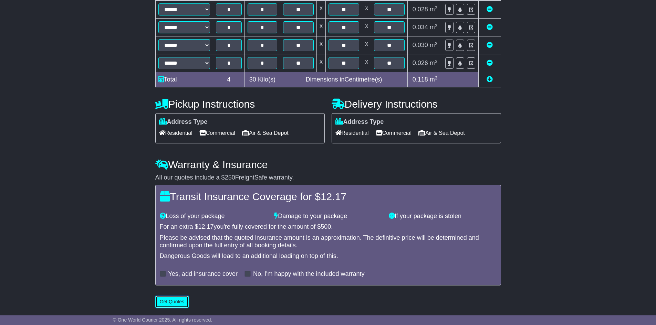 This screenshot has width=656, height=325. What do you see at coordinates (253, 80) in the screenshot?
I see `span: 30` at bounding box center [253, 80].